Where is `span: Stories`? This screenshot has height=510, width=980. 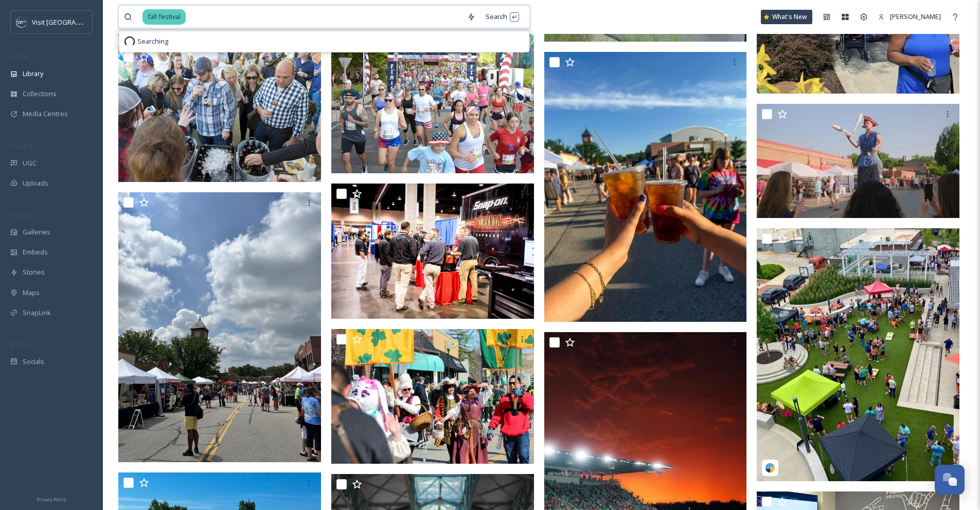 span: Stories is located at coordinates (34, 272).